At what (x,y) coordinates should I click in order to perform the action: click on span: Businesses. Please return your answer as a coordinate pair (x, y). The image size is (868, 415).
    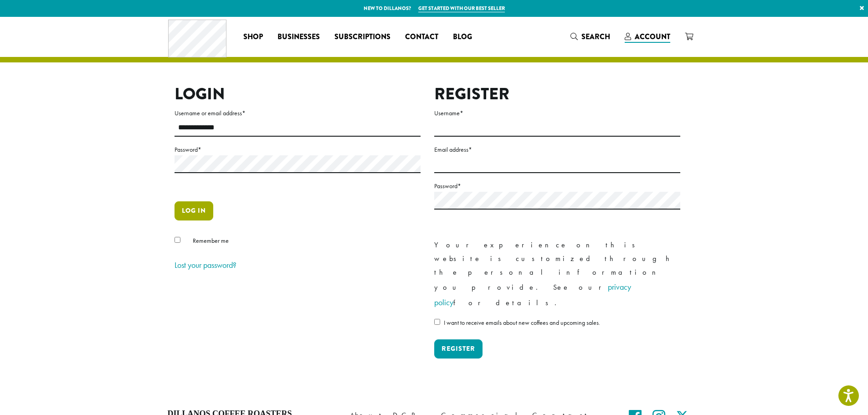
    Looking at the image, I should click on (298, 37).